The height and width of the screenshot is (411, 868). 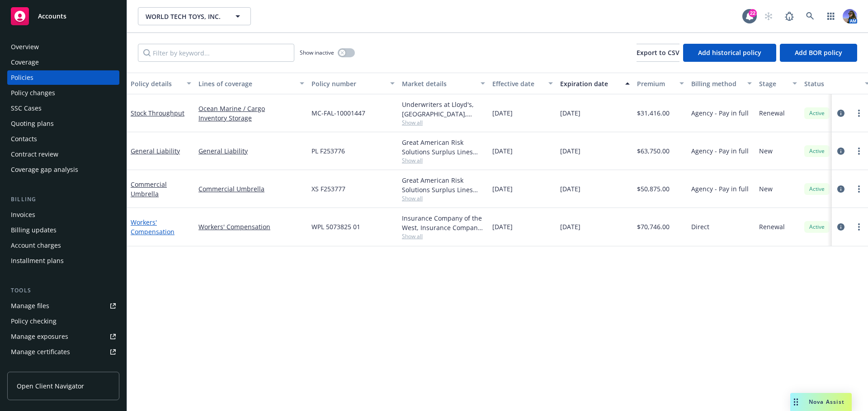 I want to click on div: Coverage, so click(x=25, y=62).